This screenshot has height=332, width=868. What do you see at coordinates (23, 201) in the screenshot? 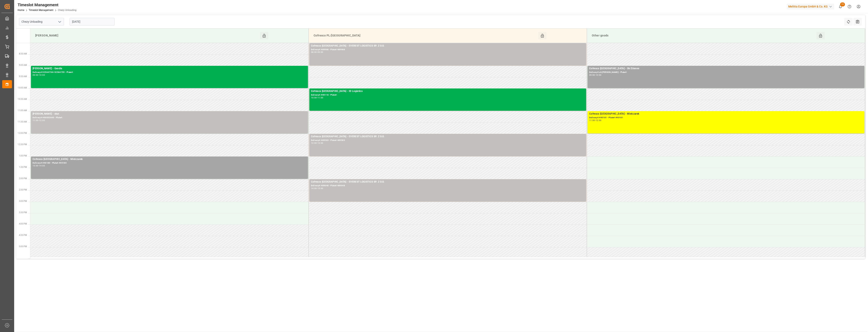
I see `span: 3:00 PM` at bounding box center [23, 201].